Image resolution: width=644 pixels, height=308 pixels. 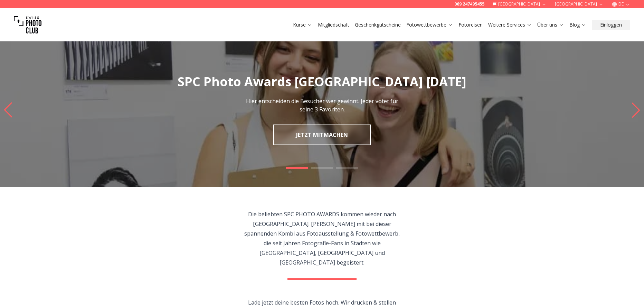 I want to click on a: Kurse, so click(x=302, y=25).